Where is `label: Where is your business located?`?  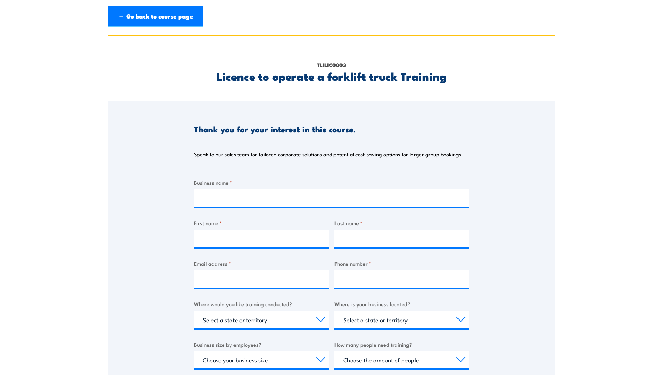
label: Where is your business located? is located at coordinates (402, 304).